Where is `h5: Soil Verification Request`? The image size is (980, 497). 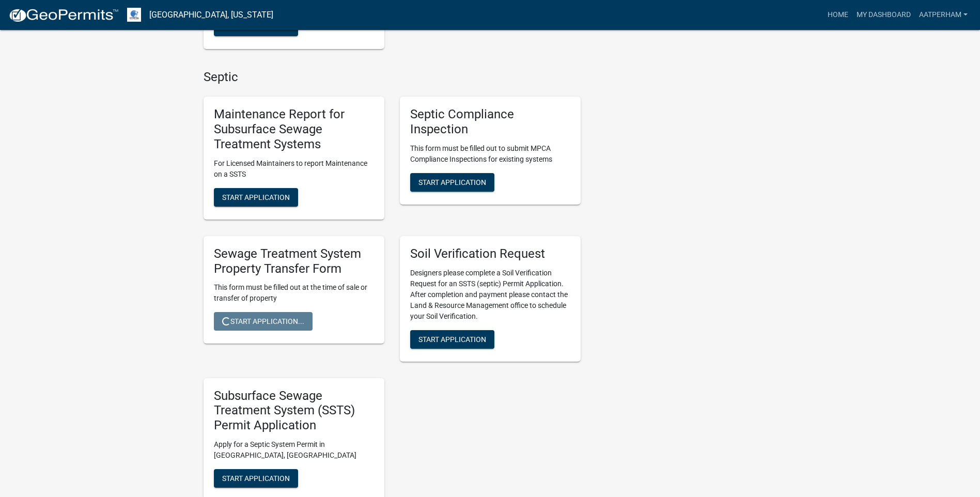 h5: Soil Verification Request is located at coordinates (490, 253).